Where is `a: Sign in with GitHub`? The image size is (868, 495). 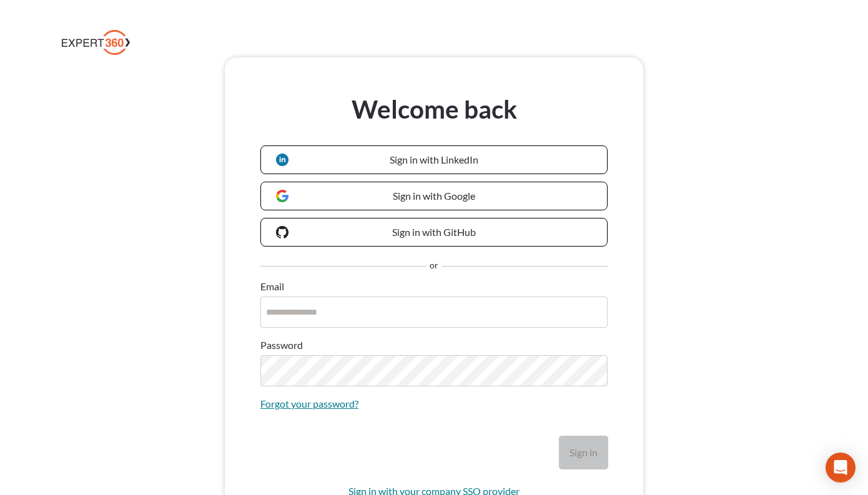 a: Sign in with GitHub is located at coordinates (434, 232).